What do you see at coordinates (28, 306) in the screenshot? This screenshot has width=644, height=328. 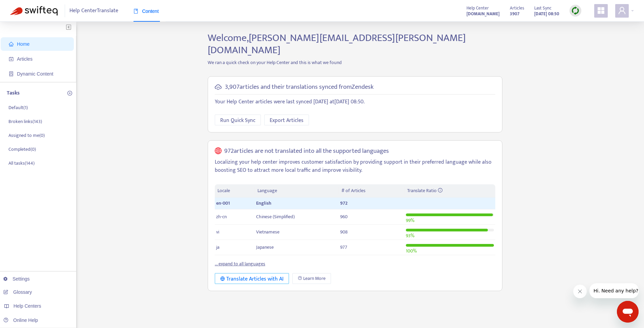 I see `span: Help Centers` at bounding box center [28, 306].